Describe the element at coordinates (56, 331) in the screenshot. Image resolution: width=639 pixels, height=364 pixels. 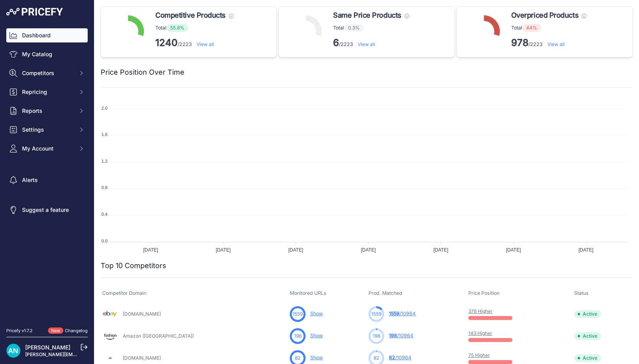
I see `span: New` at that location.